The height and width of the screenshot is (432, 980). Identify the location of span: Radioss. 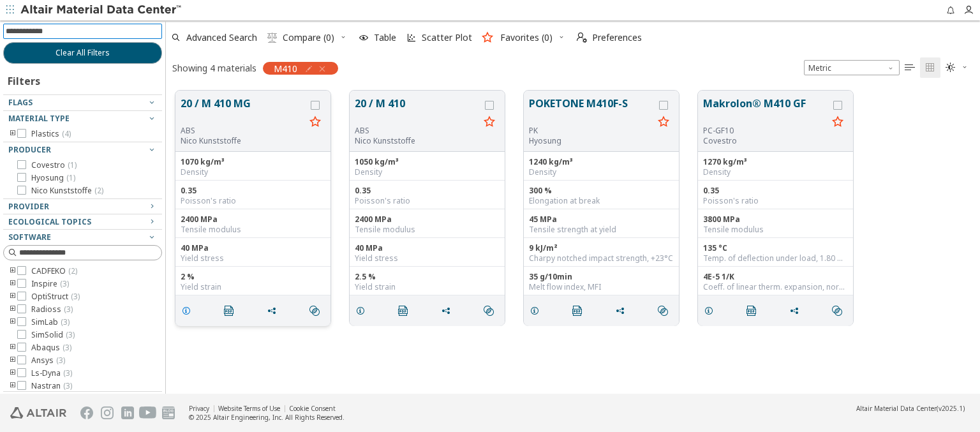
(52, 310).